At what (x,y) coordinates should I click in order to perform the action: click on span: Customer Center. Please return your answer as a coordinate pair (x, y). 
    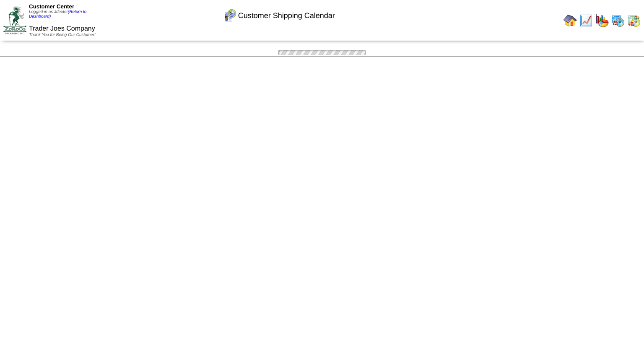
    Looking at the image, I should click on (51, 6).